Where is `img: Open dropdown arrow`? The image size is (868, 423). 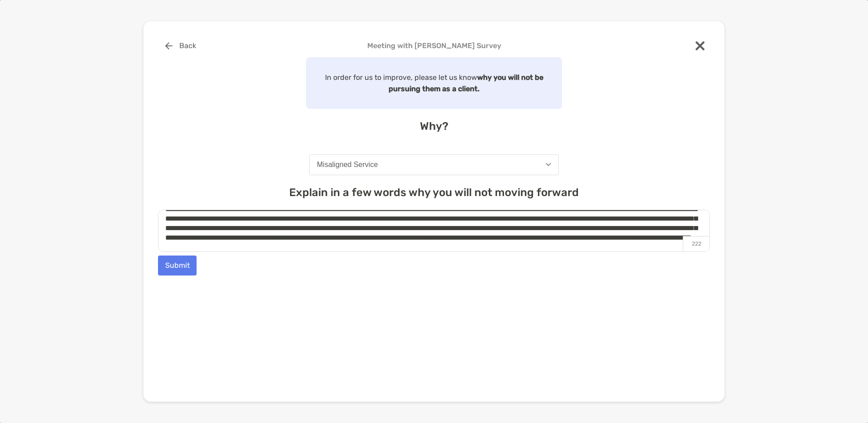
img: Open dropdown arrow is located at coordinates (548, 164).